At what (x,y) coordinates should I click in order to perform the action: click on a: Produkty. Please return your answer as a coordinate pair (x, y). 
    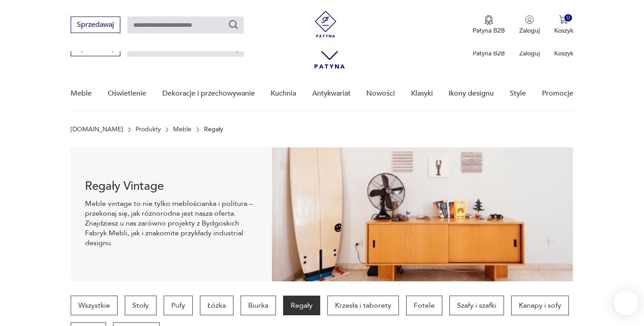
    Looking at the image, I should click on (148, 129).